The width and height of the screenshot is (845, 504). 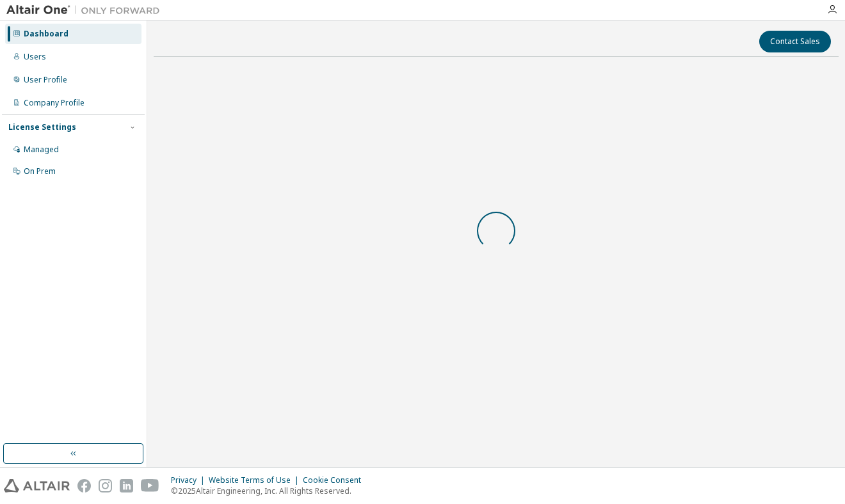 I want to click on img: youtube.svg, so click(x=150, y=486).